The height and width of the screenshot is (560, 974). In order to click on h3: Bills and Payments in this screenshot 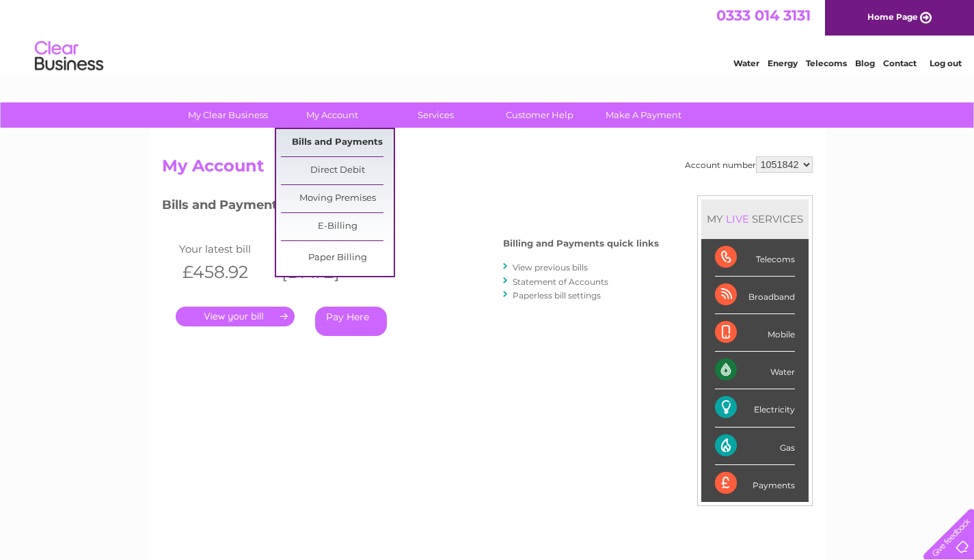, I will do `click(410, 207)`.